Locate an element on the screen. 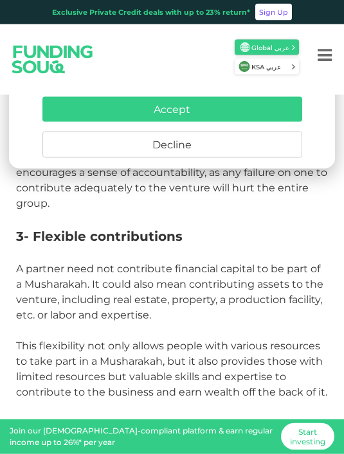 Image resolution: width=344 pixels, height=454 pixels. span: A partner need not contribute financial capital to be part of a Musharakah. It could also mean co... is located at coordinates (170, 292).